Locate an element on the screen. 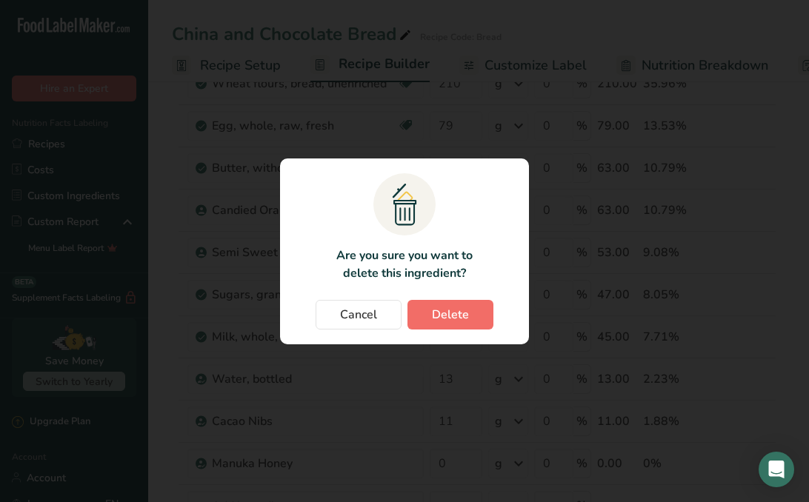  span: Cancel is located at coordinates (358, 315).